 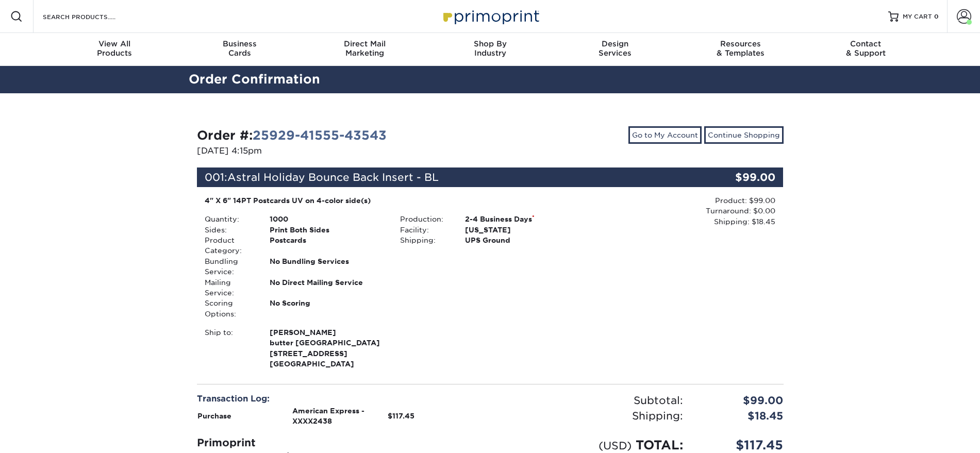 What do you see at coordinates (490, 50) in the screenshot?
I see `a: Shop ByIndustry` at bounding box center [490, 50].